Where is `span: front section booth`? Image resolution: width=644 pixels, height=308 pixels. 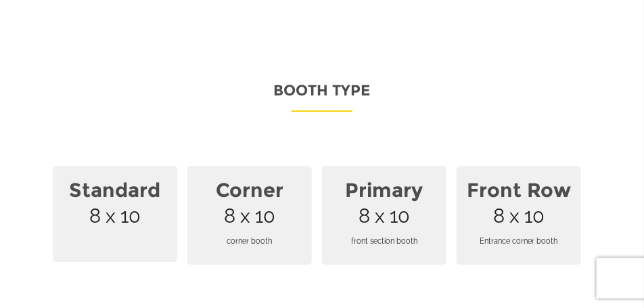 span: front section booth is located at coordinates (384, 241).